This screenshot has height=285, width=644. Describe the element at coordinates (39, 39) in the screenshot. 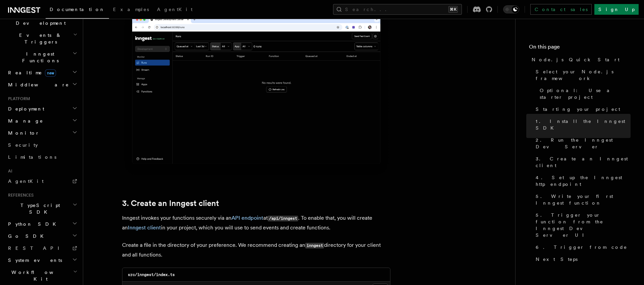

I see `span: Events & Triggers` at that location.